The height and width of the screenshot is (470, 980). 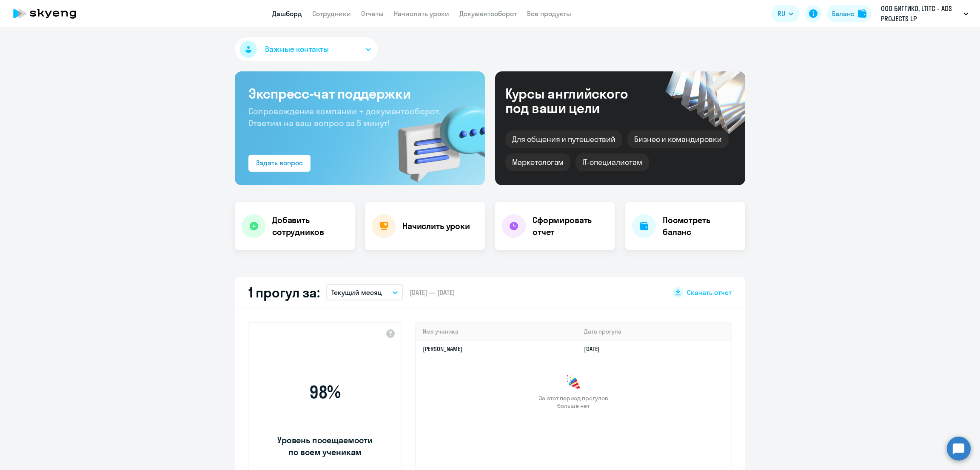 What do you see at coordinates (654, 332) in the screenshot?
I see `th: Дата прогула` at bounding box center [654, 332].